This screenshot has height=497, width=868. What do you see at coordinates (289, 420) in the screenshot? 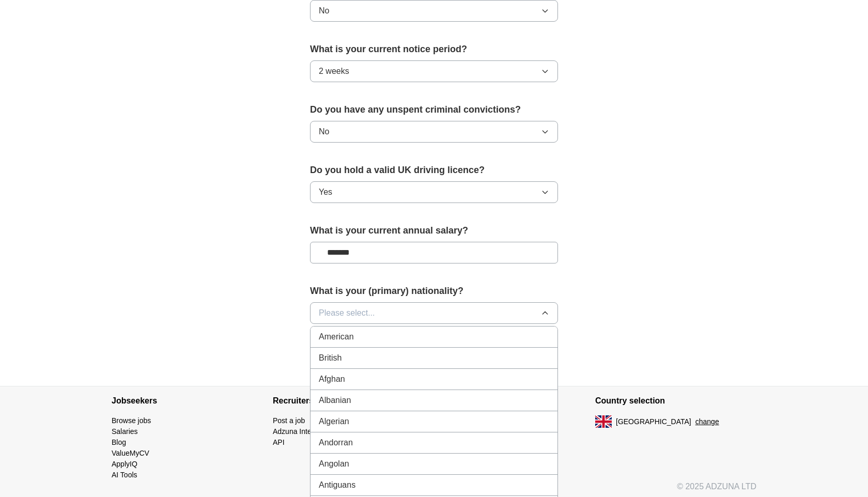
I see `a: Post a job` at bounding box center [289, 420].